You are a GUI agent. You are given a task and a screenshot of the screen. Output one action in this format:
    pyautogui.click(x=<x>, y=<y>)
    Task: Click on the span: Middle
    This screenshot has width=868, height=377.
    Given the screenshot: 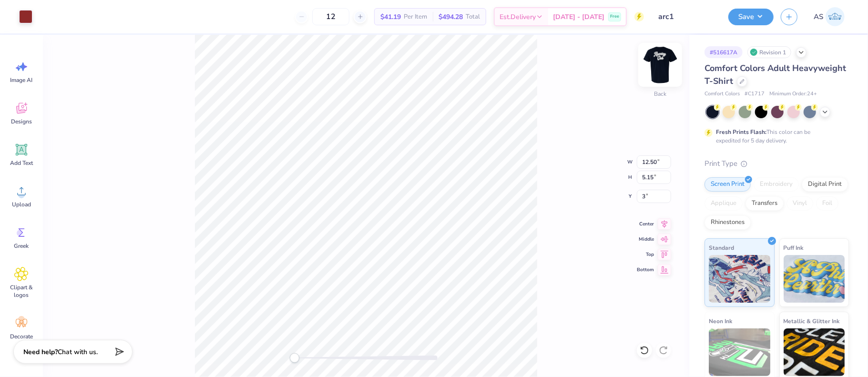 What is the action you would take?
    pyautogui.click(x=645, y=239)
    